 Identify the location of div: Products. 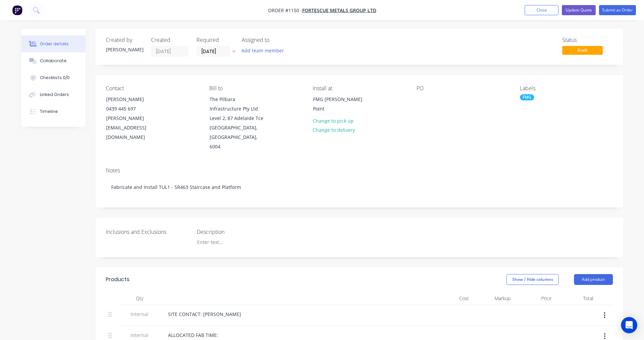
(118, 280).